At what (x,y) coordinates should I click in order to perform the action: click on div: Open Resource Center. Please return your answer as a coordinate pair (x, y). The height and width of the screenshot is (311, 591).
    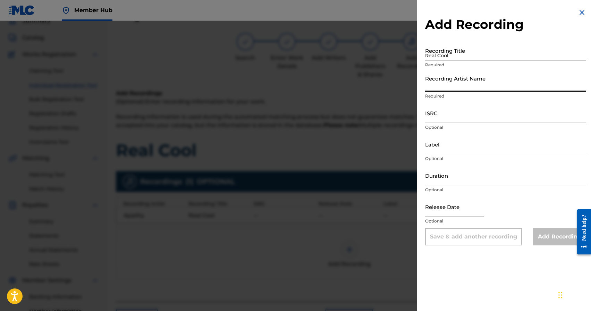
    Looking at the image, I should click on (12, 28).